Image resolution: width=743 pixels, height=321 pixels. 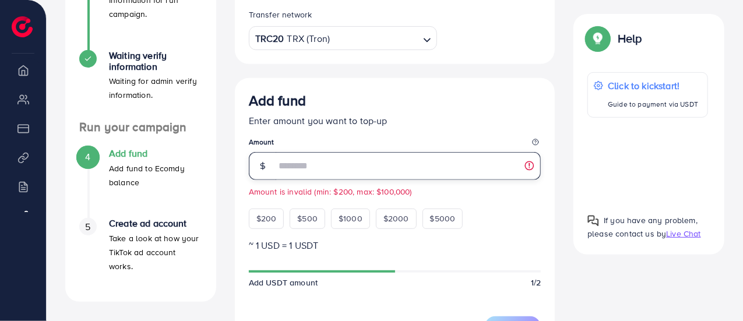 I want to click on li: Create ad account, so click(x=140, y=253).